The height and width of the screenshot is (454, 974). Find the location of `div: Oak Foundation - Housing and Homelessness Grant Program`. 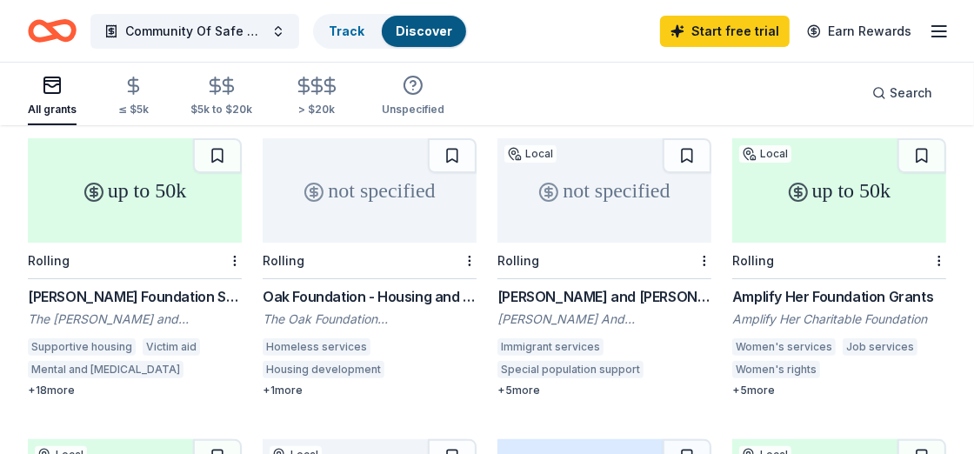

div: Oak Foundation - Housing and Homelessness Grant Program is located at coordinates (370, 297).